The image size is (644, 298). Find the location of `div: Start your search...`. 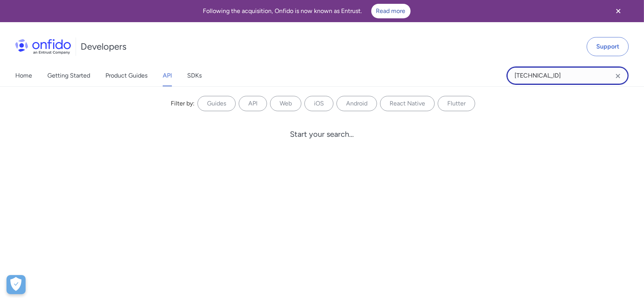

div: Start your search... is located at coordinates (322, 134).